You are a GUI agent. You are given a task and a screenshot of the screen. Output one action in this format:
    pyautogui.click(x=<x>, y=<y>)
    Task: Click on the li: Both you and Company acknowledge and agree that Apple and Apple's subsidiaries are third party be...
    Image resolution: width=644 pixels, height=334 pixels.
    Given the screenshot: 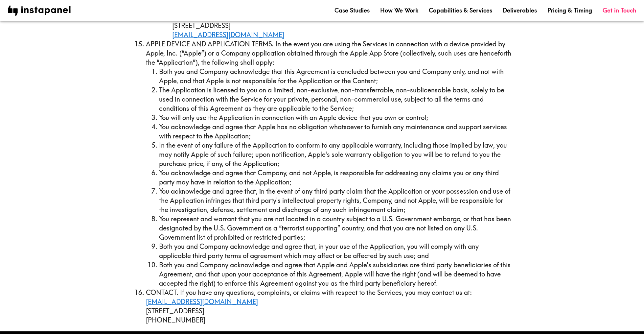 What is the action you would take?
    pyautogui.click(x=335, y=274)
    